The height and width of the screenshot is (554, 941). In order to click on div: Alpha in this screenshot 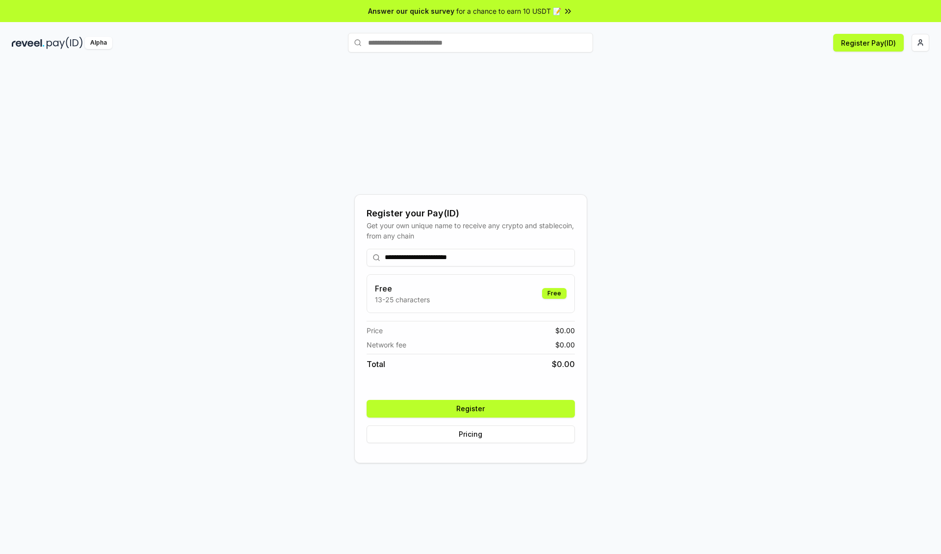, I will do `click(99, 43)`.